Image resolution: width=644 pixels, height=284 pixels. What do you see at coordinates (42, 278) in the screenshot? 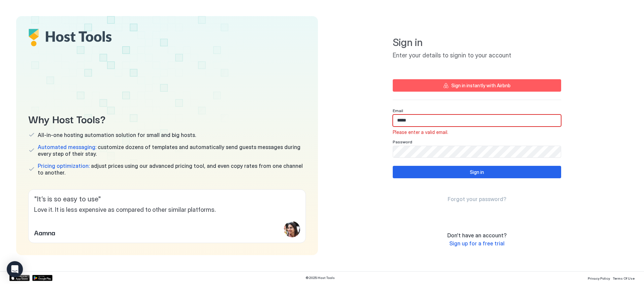
I see `a: Google Play Store` at bounding box center [42, 278].